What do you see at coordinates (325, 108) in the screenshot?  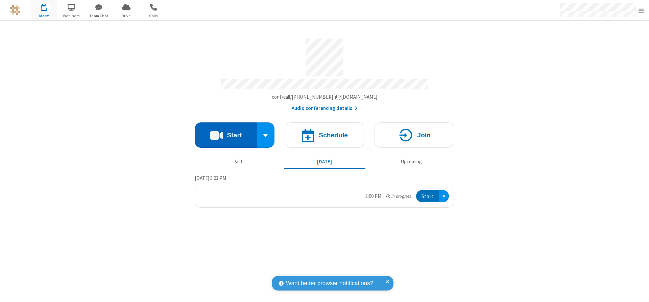 I see `button: Audio conferencing details` at bounding box center [325, 108].